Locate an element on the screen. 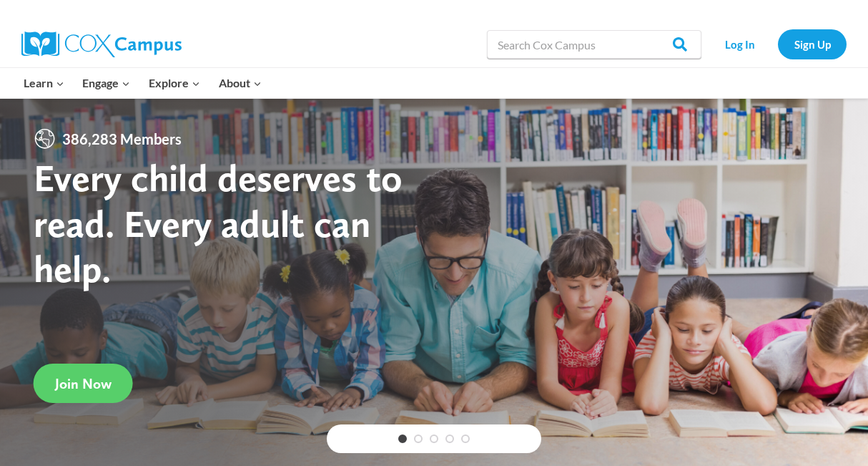  span: Engage is located at coordinates (106, 83).